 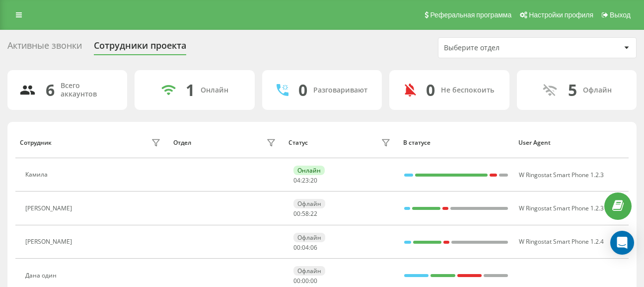 I want to click on div: Разговаривают, so click(x=340, y=90).